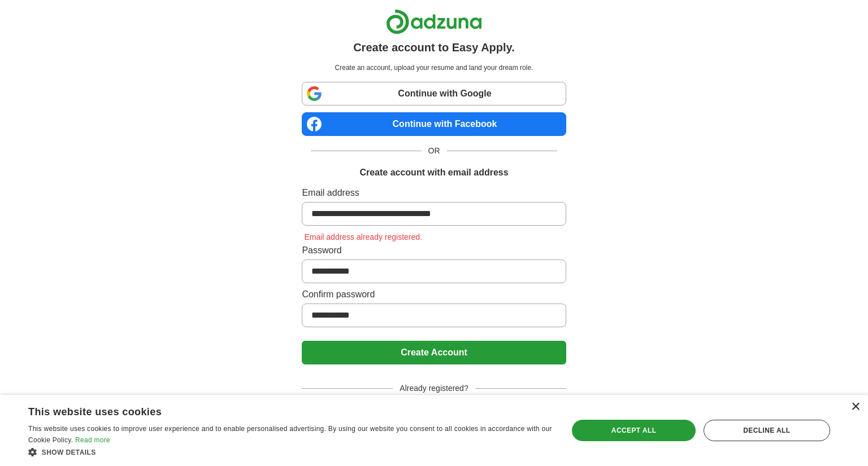 This screenshot has width=868, height=466. What do you see at coordinates (433, 193) in the screenshot?
I see `label: Email address` at bounding box center [433, 193].